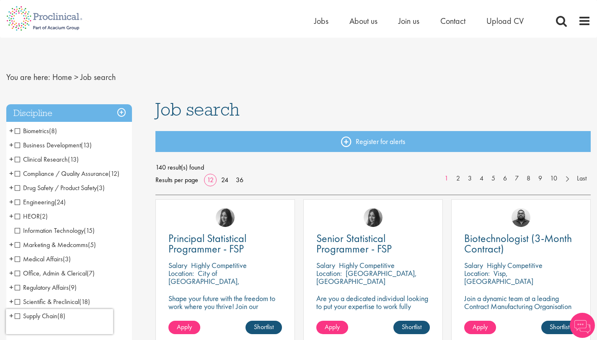 Image resolution: width=597 pixels, height=340 pixels. What do you see at coordinates (554, 179) in the screenshot?
I see `a: 10` at bounding box center [554, 179].